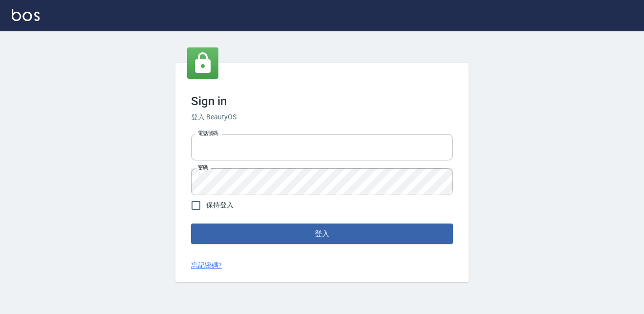  Describe the element at coordinates (206, 265) in the screenshot. I see `a: 忘記密碼?` at that location.